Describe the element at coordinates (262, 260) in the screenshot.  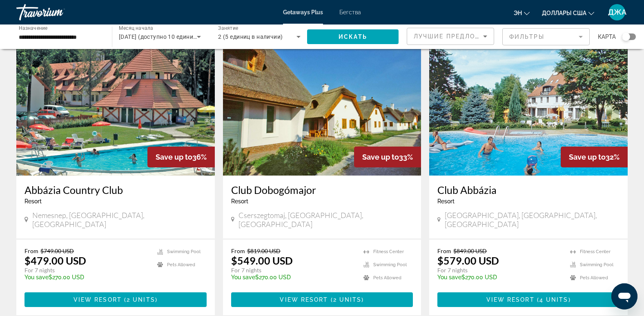
I see `font: $549.00 USD` at that location.